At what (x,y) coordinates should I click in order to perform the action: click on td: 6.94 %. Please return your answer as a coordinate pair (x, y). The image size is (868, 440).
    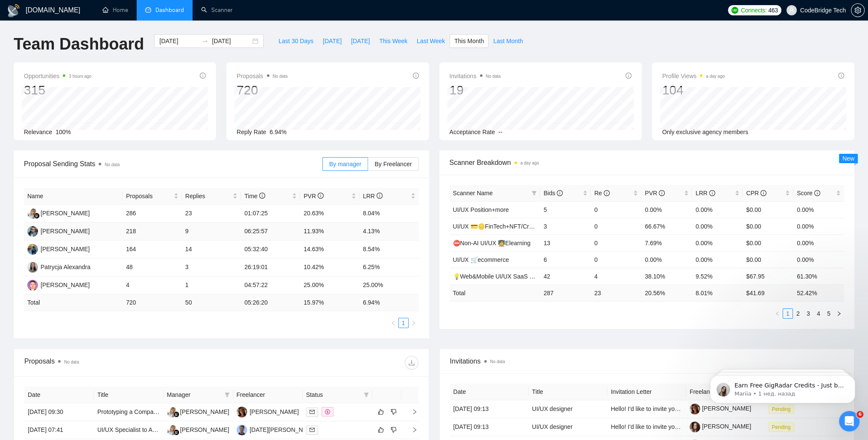
    Looking at the image, I should click on (389, 303).